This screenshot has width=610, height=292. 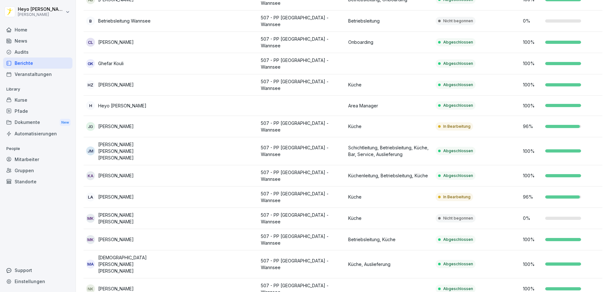 What do you see at coordinates (38, 89) in the screenshot?
I see `p: Library` at bounding box center [38, 89].